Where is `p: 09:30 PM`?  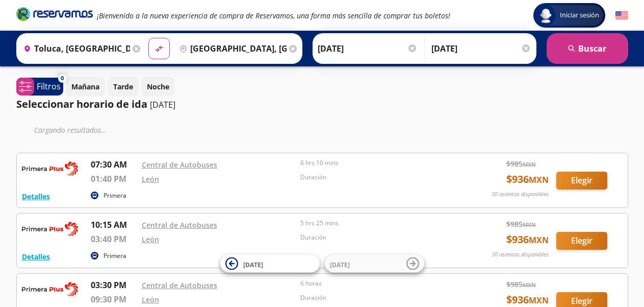 p: 09:30 PM is located at coordinates (114, 299).